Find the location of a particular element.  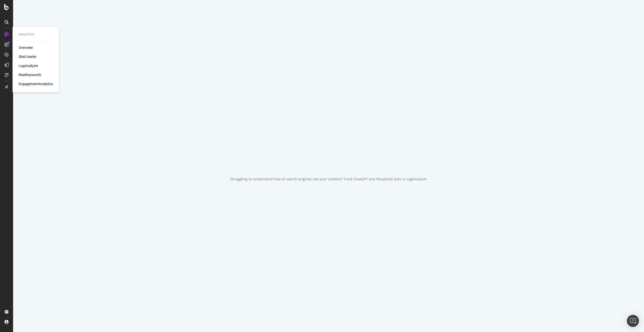

div: Analytics is located at coordinates (36, 35).